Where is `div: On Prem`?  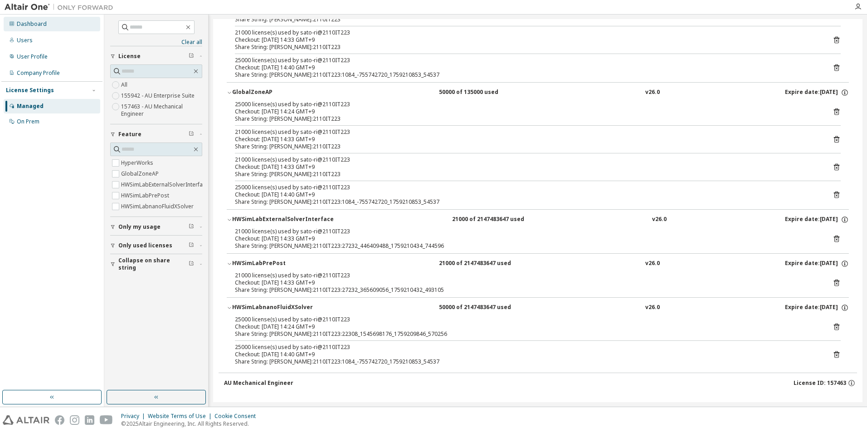
div: On Prem is located at coordinates (28, 122).